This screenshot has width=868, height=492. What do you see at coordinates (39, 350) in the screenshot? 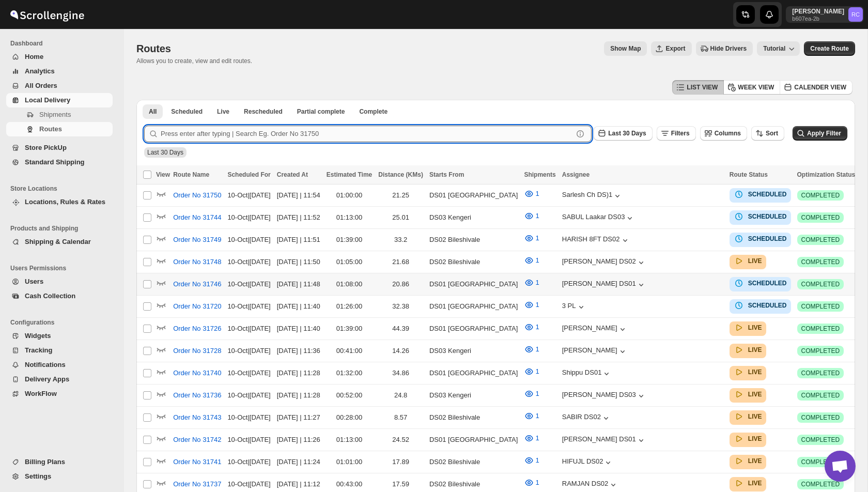
I see `span: Tracking` at bounding box center [39, 350].